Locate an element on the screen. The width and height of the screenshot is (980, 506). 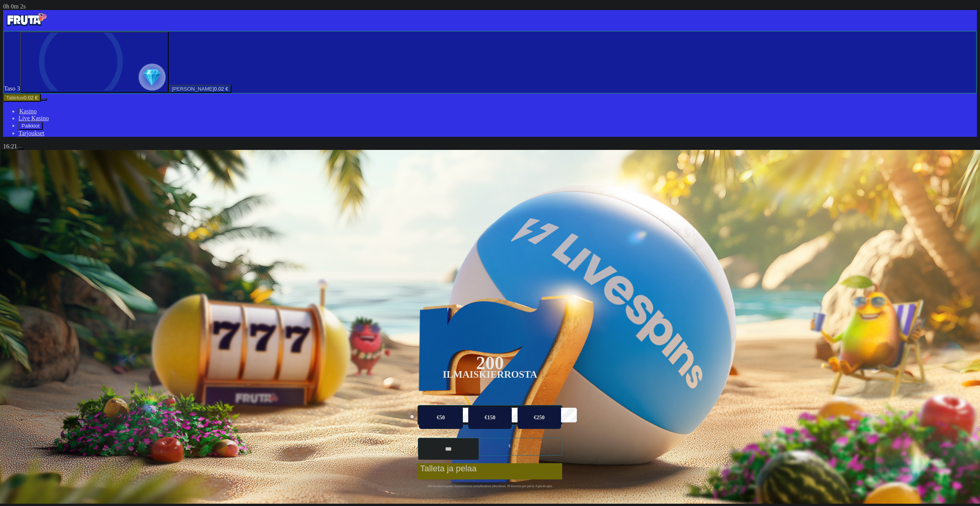
a: poker-chip iconLive Kasino is located at coordinates (33, 118).